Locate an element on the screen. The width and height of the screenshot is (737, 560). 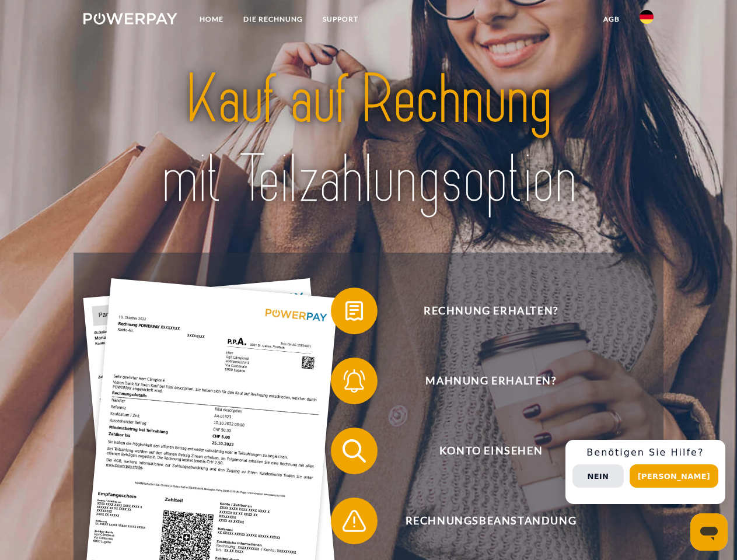
a: Rechnung erhalten? is located at coordinates (483, 311).